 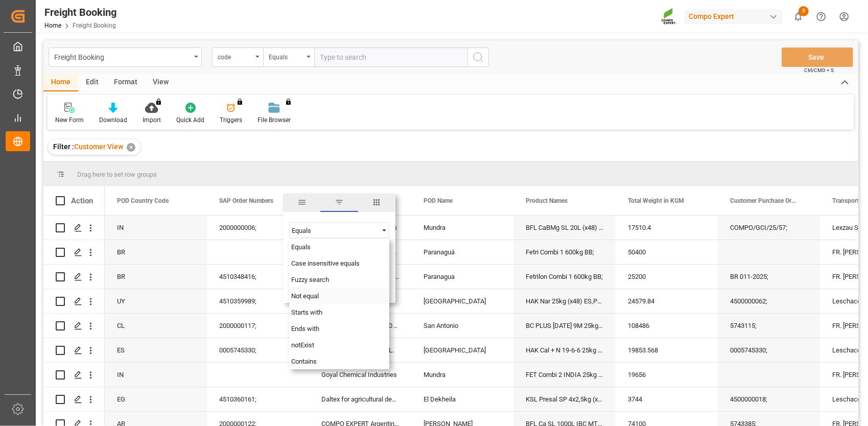 I want to click on div: 17510.4, so click(x=667, y=227).